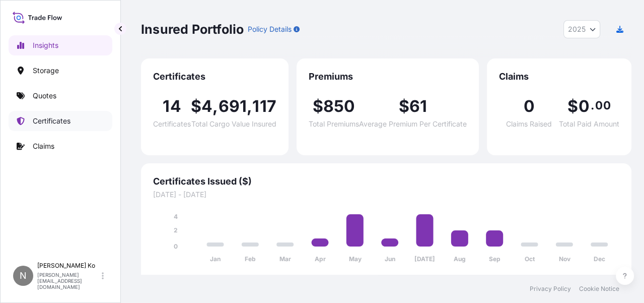 The image size is (644, 303). Describe the element at coordinates (418, 106) in the screenshot. I see `span: 61` at that location.